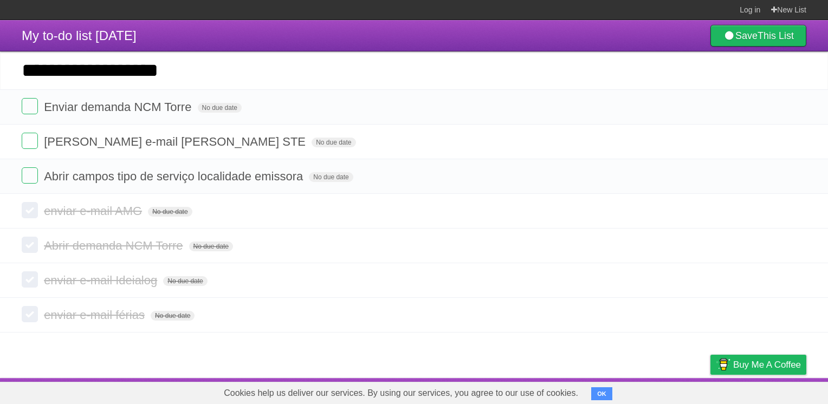 This screenshot has height=404, width=828. What do you see at coordinates (722, 364) in the screenshot?
I see `img: Buy me a coffee` at bounding box center [722, 364].